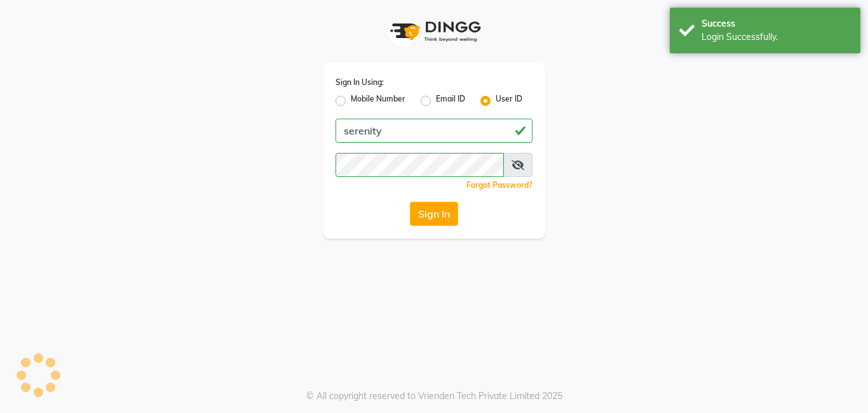 This screenshot has width=868, height=413. I want to click on img: logo1.svg, so click(434, 31).